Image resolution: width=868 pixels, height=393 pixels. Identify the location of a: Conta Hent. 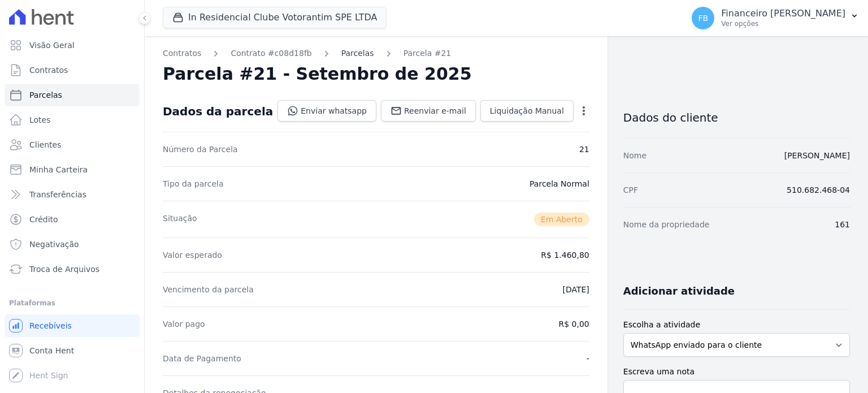
(72, 351).